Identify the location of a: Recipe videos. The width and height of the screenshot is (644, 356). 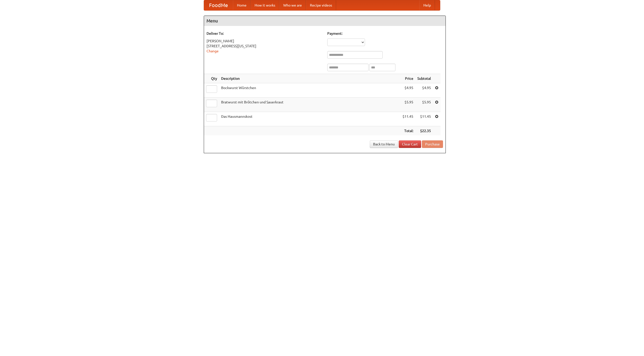
(321, 5).